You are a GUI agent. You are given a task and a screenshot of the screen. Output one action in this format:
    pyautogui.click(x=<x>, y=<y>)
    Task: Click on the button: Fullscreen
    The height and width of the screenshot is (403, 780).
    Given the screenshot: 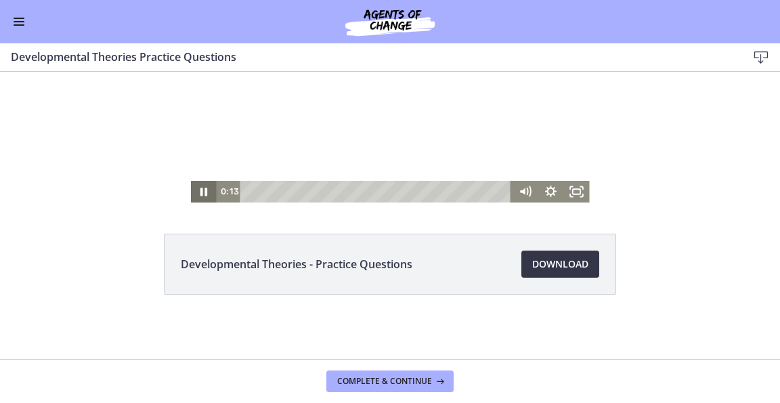 What is the action you would take?
    pyautogui.click(x=577, y=216)
    